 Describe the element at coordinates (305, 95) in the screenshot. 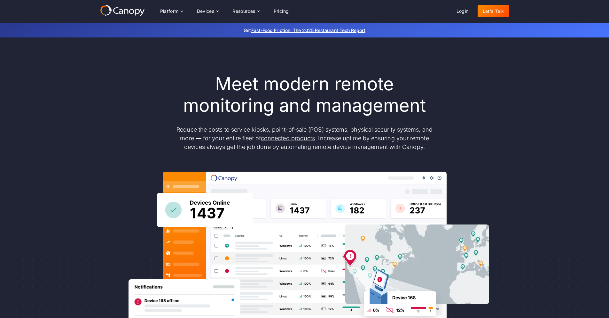

I see `h1: Meet modern remote monitoring and management` at that location.